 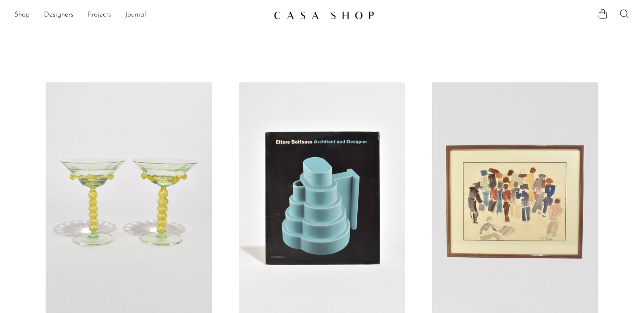 What do you see at coordinates (140, 15) in the screenshot?
I see `ul: NEW HEADER MENU` at bounding box center [140, 15].